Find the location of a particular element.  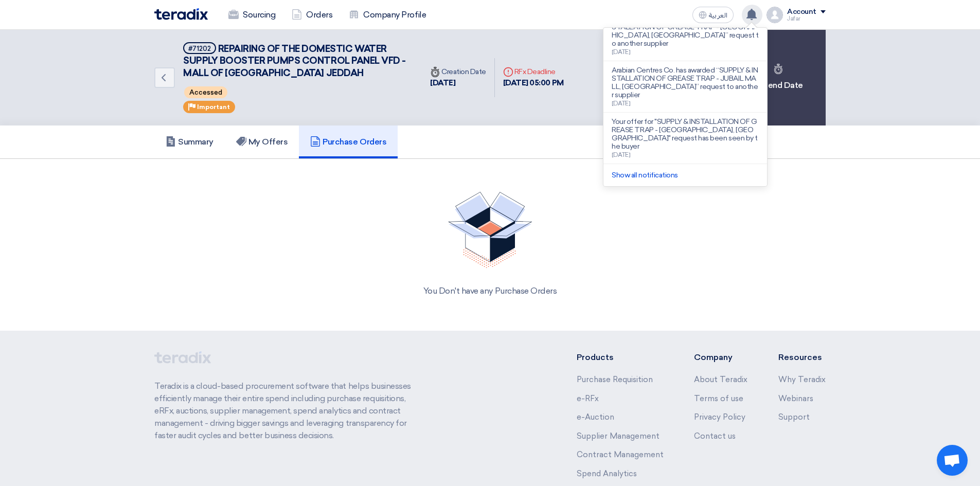

h5: Summary is located at coordinates (189, 142).